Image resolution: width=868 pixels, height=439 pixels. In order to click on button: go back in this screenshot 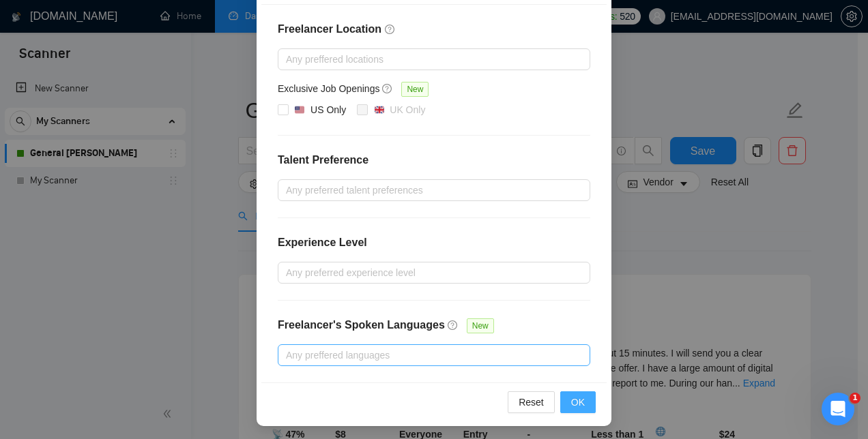, I will do `click(22, 19)`.